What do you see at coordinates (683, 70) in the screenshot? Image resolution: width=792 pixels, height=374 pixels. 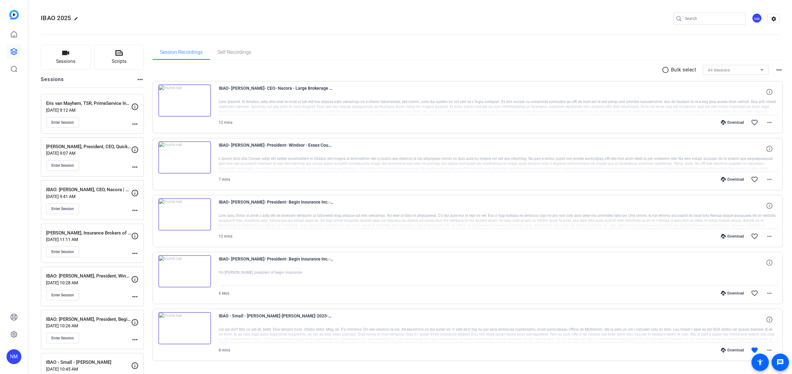 I see `p: Bulk select` at bounding box center [683, 70].